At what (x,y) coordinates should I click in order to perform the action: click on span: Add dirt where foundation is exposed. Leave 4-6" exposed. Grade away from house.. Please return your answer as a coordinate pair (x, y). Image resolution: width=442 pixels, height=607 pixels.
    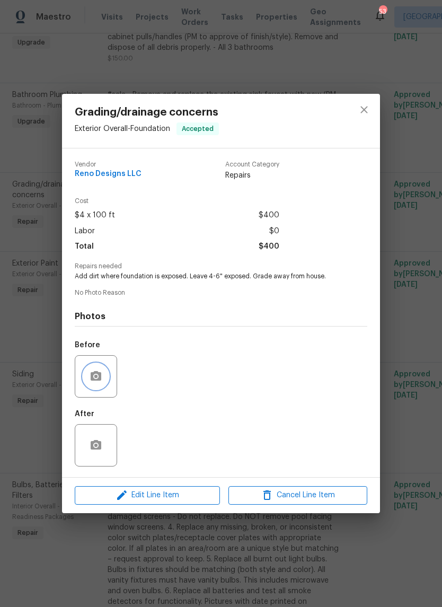
    Looking at the image, I should click on (206, 276).